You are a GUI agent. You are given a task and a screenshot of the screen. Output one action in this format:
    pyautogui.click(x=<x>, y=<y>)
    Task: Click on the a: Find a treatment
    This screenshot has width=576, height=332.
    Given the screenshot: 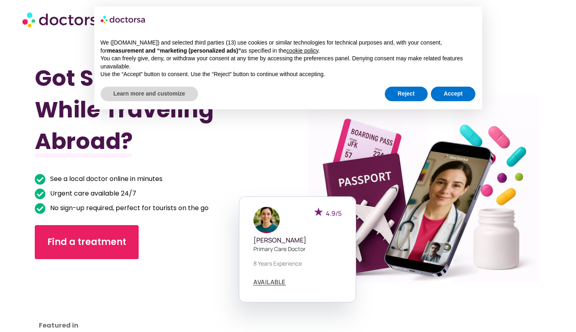 What is the action you would take?
    pyautogui.click(x=87, y=242)
    